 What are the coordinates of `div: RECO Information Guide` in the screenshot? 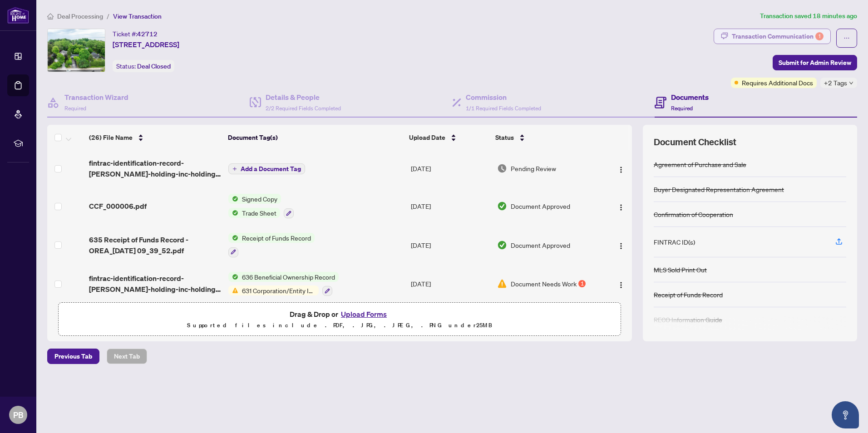 It's located at (687, 319).